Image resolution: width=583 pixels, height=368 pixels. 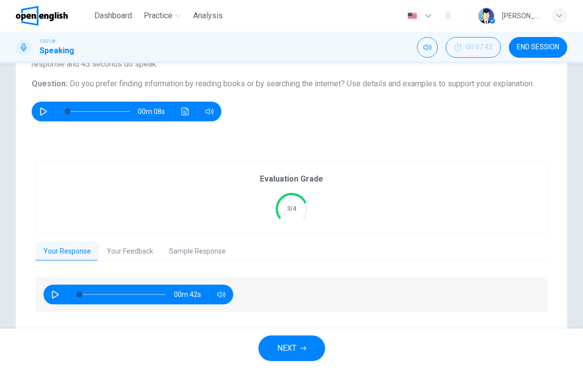 What do you see at coordinates (291, 252) in the screenshot?
I see `div: basic tabs example` at bounding box center [291, 252].